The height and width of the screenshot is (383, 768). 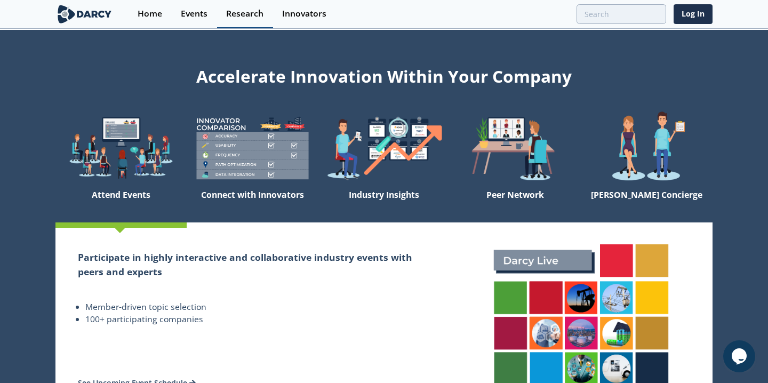 I want to click on div: Connect with Innovators, so click(x=252, y=204).